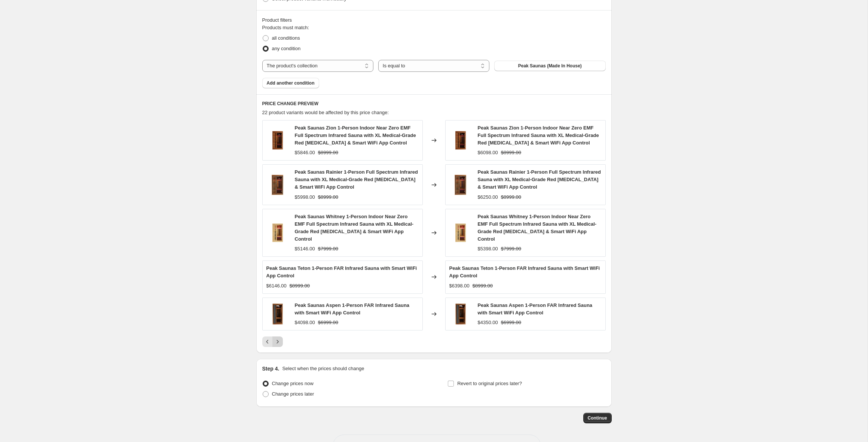  Describe the element at coordinates (292, 383) in the screenshot. I see `span: Change prices now` at that location.